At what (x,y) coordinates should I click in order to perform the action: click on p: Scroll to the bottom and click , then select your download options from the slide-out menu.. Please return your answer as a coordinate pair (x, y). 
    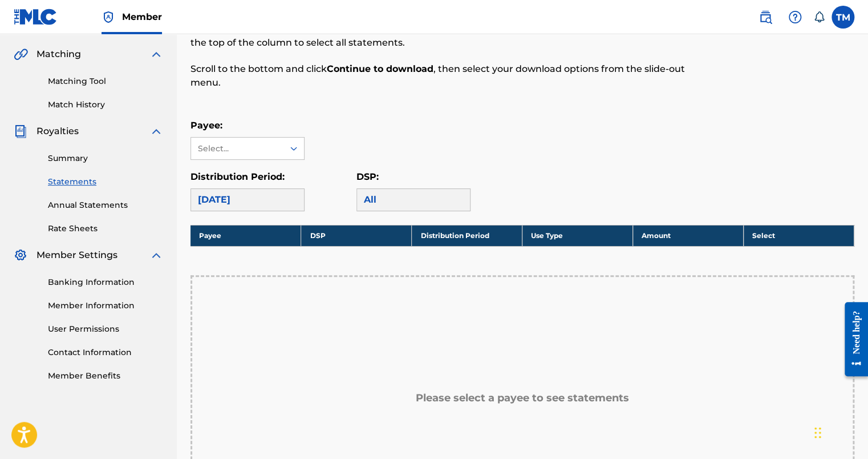
    Looking at the image, I should click on (446, 76).